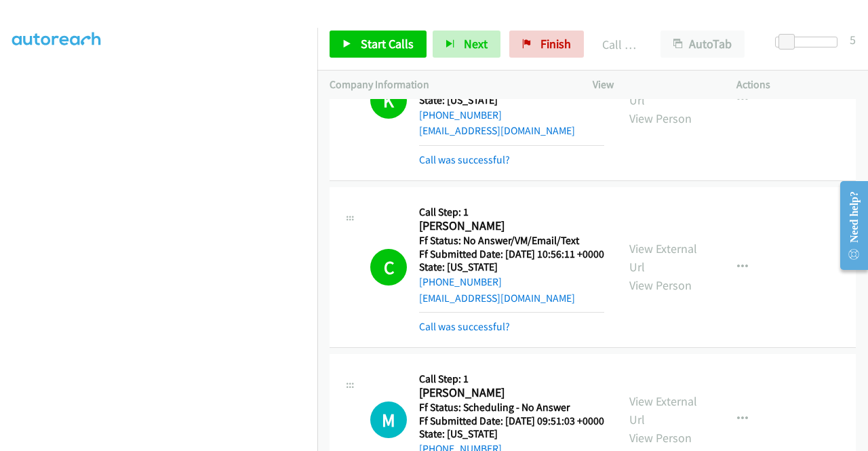 The height and width of the screenshot is (451, 868). Describe the element at coordinates (25, 46) in the screenshot. I see `div: Need help?` at that location.